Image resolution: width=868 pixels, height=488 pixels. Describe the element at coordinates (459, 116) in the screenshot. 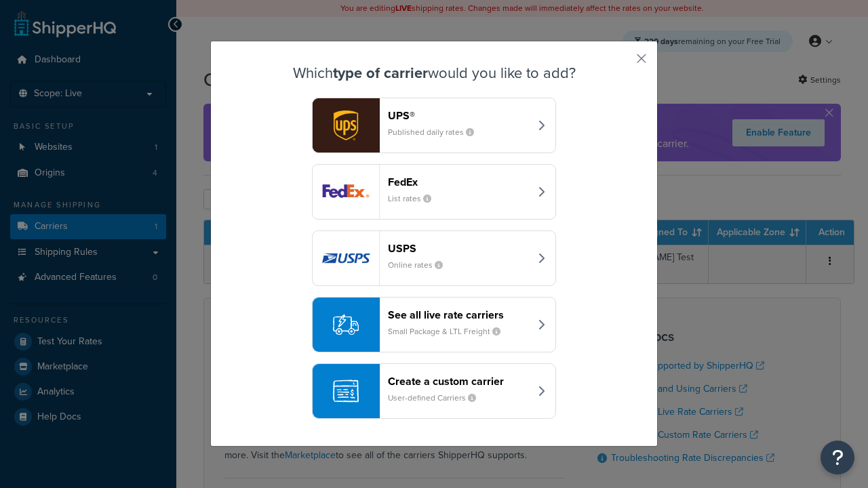

I see `header: UPS®` at that location.